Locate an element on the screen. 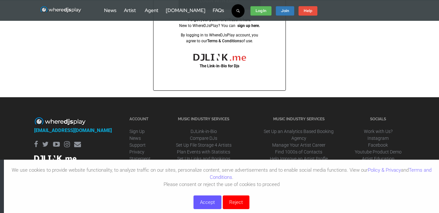 Image resolution: width=439 pixels, height=213 pixels. strong: Log In is located at coordinates (261, 11).